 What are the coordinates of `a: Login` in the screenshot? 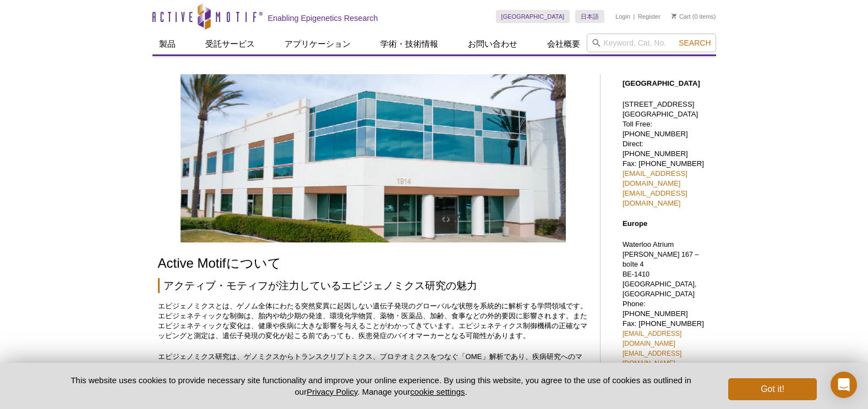 It's located at (623, 16).